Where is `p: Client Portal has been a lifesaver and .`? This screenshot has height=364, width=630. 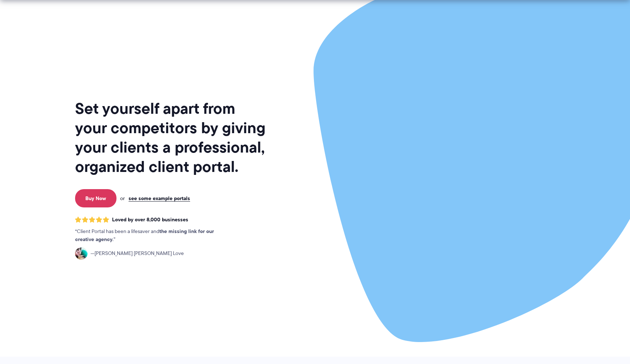
p: Client Portal has been a lifesaver and . is located at coordinates (152, 236).